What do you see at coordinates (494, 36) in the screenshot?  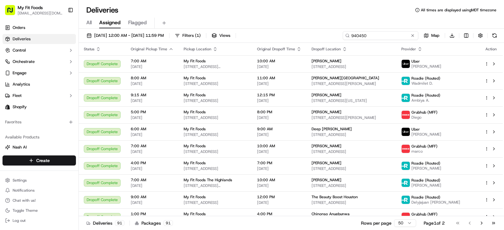 I see `button: Refresh` at bounding box center [494, 36].